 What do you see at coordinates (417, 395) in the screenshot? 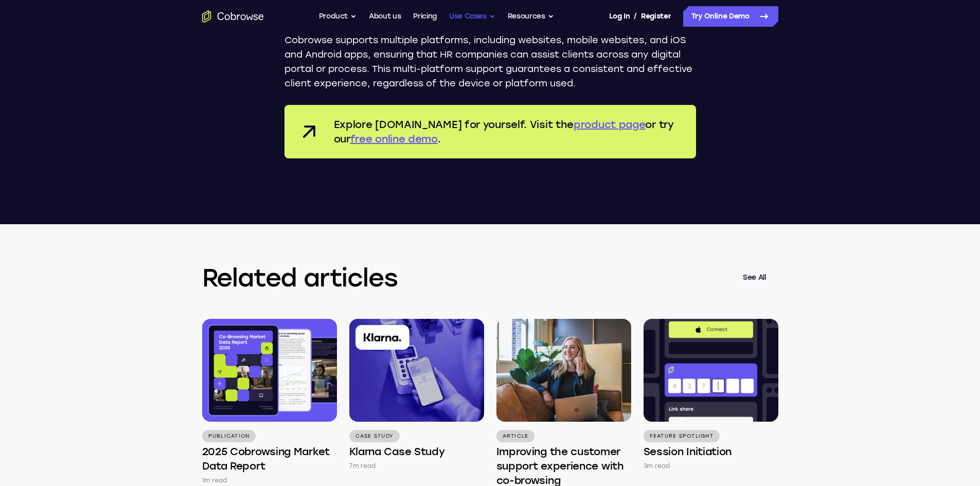
I see `a: Case Study Klarna Case Study 7m read` at bounding box center [417, 395].